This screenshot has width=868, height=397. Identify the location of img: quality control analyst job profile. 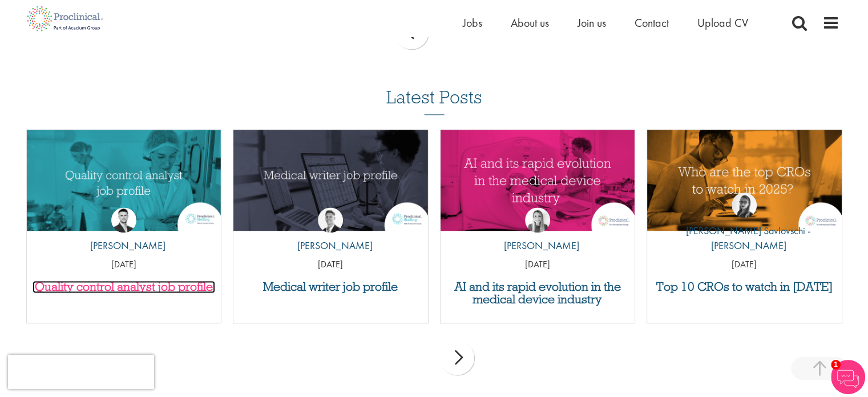
(124, 180).